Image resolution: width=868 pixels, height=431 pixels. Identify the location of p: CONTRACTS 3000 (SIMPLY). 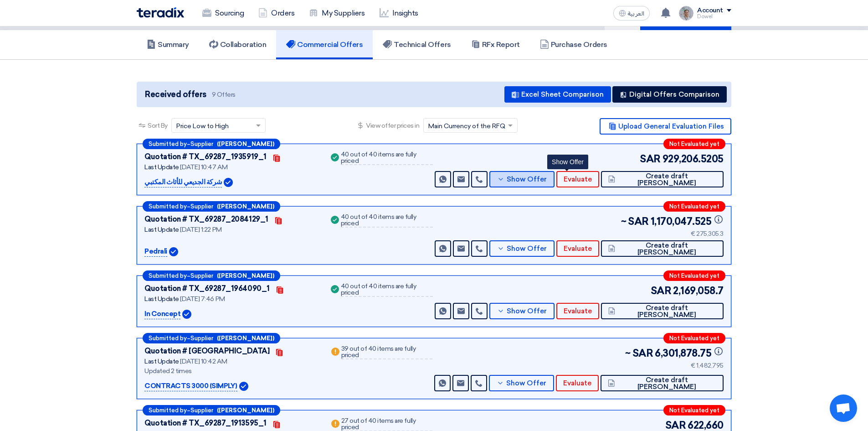
(191, 386).